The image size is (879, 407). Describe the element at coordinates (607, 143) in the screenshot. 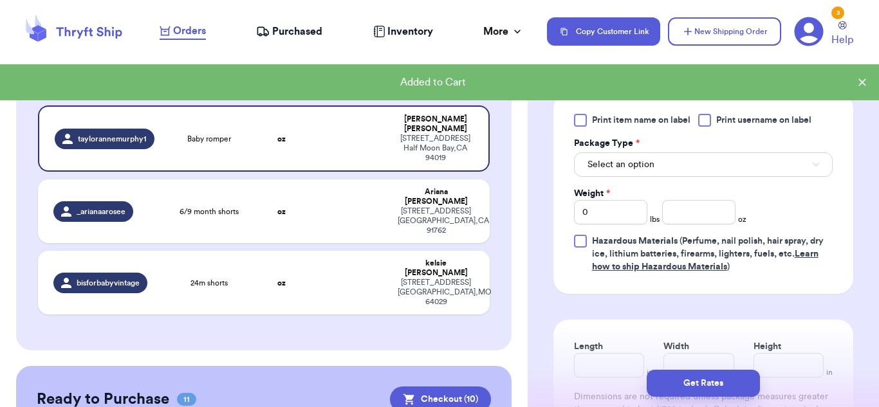

I see `label: Package Type` at that location.